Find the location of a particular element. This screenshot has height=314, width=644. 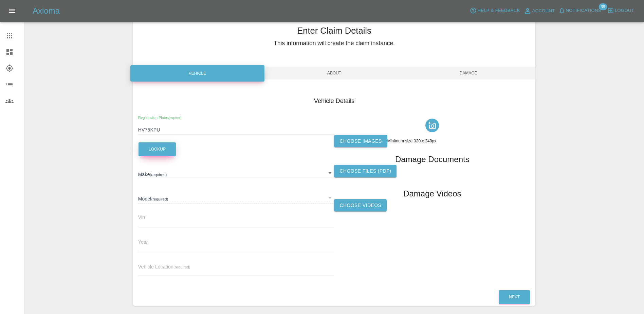

span: Help & Feedback is located at coordinates (499, 11).